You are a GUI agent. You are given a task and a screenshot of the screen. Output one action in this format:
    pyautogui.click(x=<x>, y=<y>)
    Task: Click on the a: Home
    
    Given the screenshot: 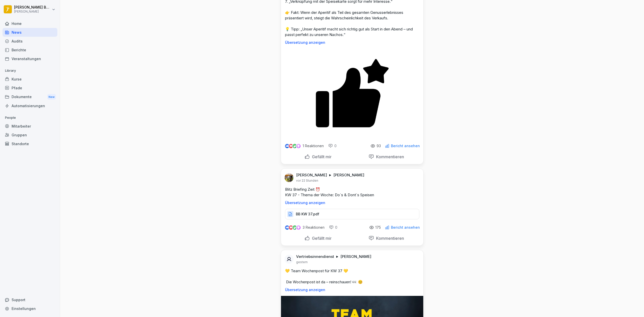 What is the action you would take?
    pyautogui.click(x=30, y=23)
    